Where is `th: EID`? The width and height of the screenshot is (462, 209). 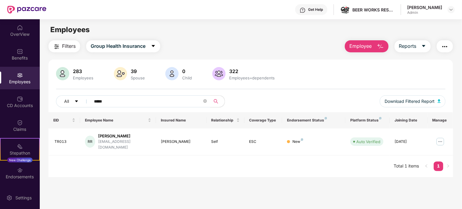 th: EID is located at coordinates (64, 120).